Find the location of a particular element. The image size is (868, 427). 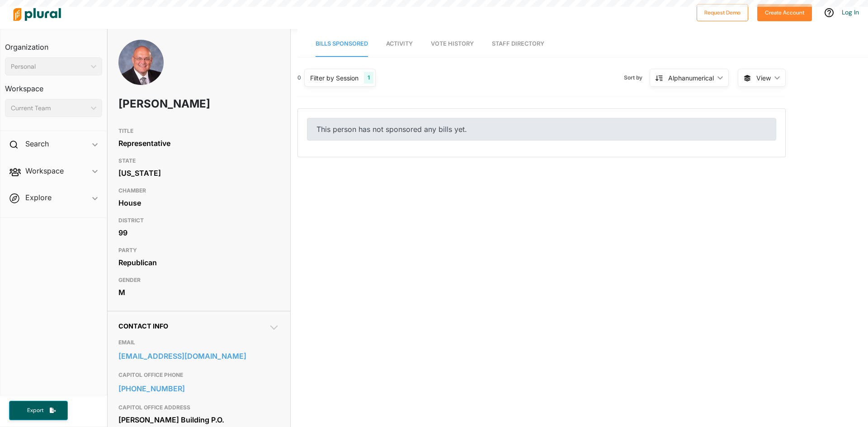

span: Contact Info is located at coordinates (143, 325).